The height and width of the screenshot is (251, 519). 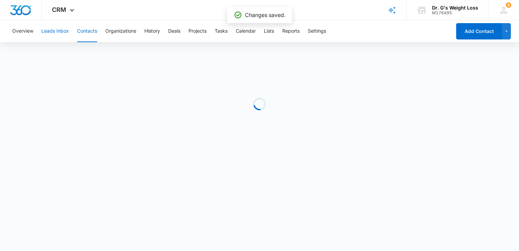 I want to click on button: Deals, so click(x=174, y=31).